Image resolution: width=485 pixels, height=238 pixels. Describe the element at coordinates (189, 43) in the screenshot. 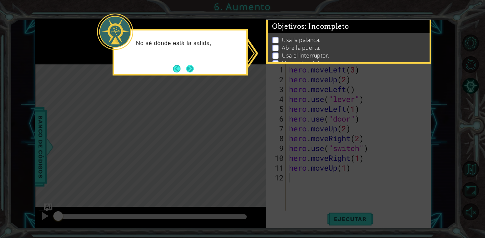

I see `p: No sé dónde está la salida,` at that location.